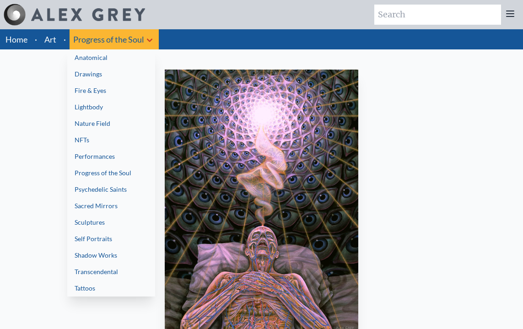 Image resolution: width=523 pixels, height=329 pixels. Describe the element at coordinates (111, 91) in the screenshot. I see `a: Fire & Eyes` at that location.